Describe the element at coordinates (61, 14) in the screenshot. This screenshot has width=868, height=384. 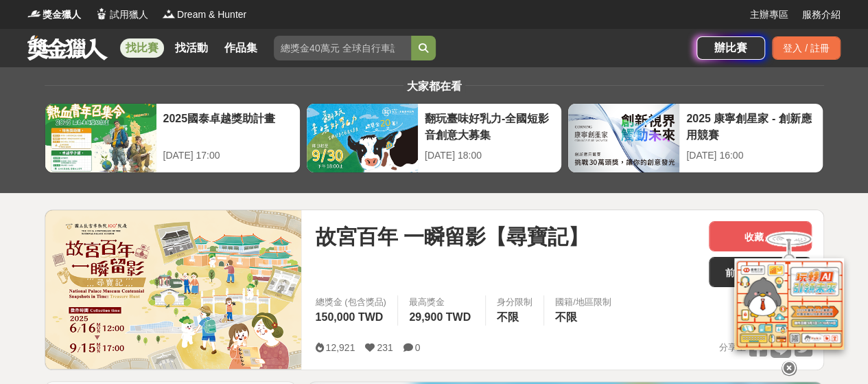
I see `span: 獎金獵人` at that location.